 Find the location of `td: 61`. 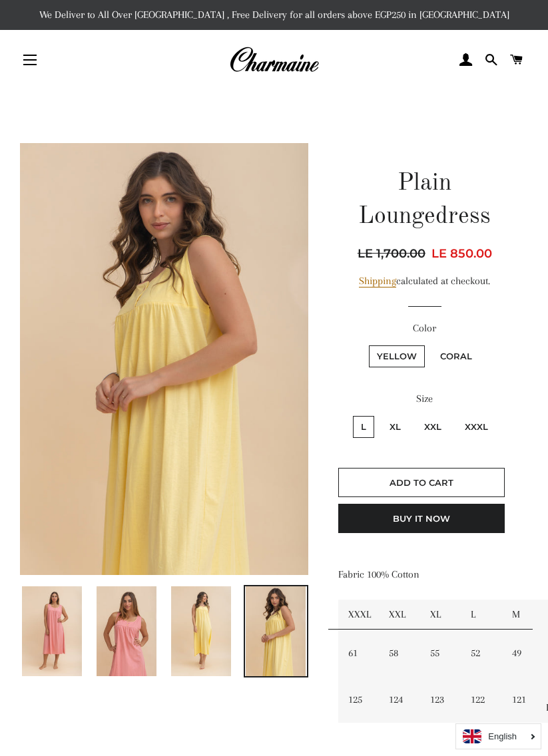

td: 61 is located at coordinates (359, 653).